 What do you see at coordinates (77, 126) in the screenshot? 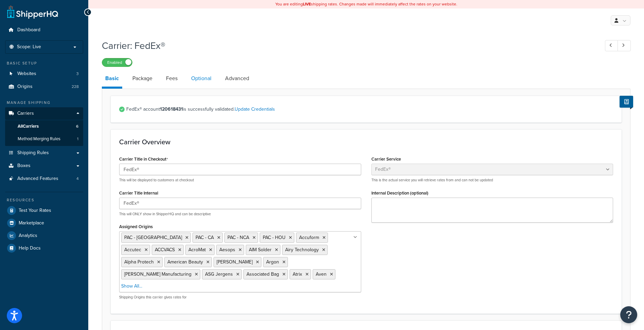
I see `span: 6` at bounding box center [77, 126].